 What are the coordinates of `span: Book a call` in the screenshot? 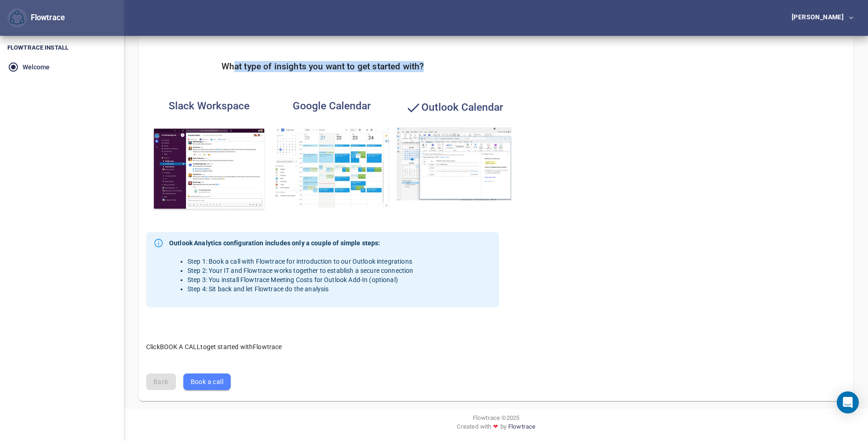 It's located at (207, 382).